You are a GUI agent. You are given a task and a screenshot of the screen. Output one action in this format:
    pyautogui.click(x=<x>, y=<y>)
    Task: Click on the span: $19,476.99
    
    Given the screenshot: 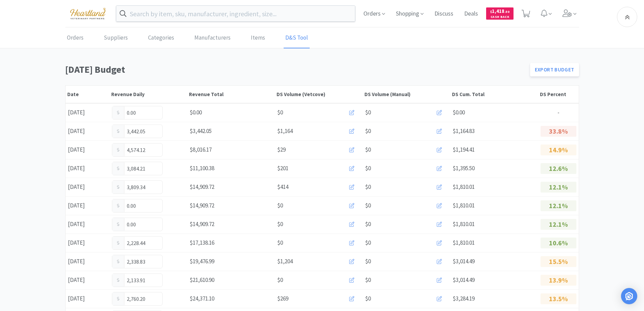 What is the action you would take?
    pyautogui.click(x=202, y=262)
    